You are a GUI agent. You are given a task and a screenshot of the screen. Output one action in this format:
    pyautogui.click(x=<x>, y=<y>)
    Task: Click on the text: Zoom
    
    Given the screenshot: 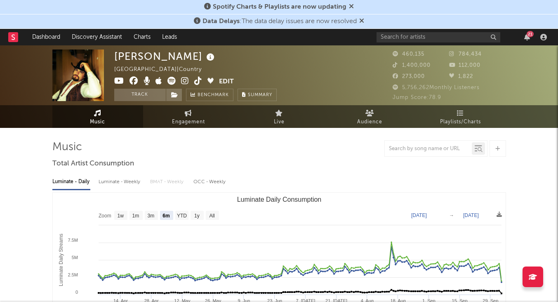 What is the action you would take?
    pyautogui.click(x=105, y=216)
    